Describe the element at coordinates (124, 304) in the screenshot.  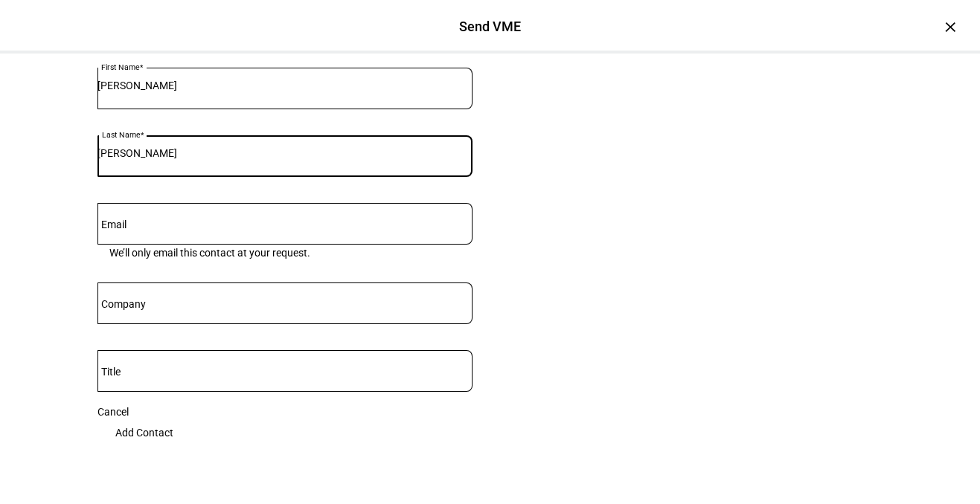
I see `mat-label: Company` at that location.